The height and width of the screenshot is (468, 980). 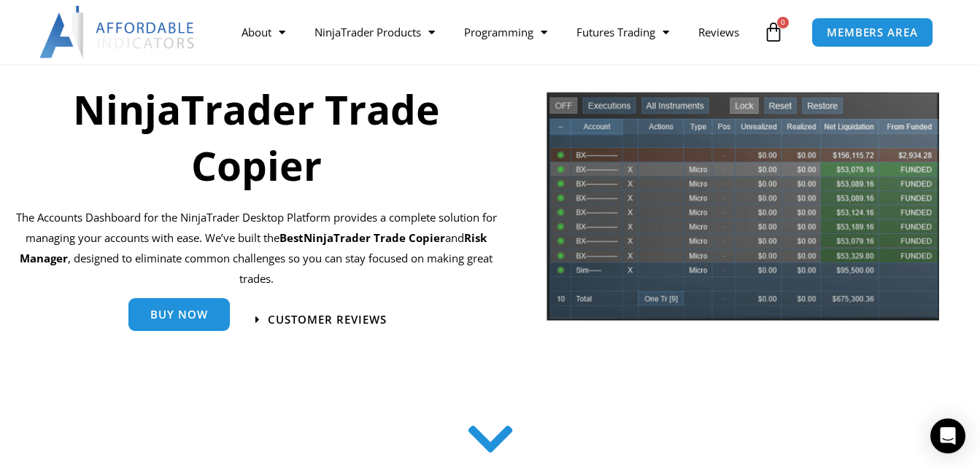 What do you see at coordinates (327, 320) in the screenshot?
I see `span: Customer Reviews` at bounding box center [327, 320].